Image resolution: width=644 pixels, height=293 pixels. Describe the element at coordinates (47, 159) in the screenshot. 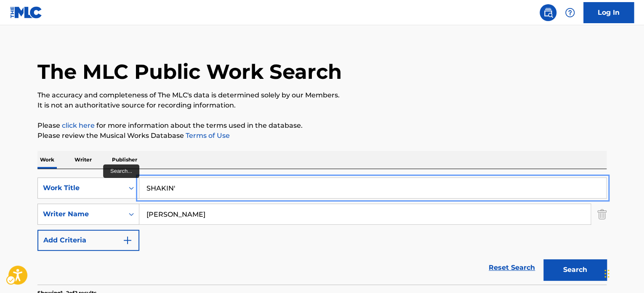

I see `p: Work` at that location.